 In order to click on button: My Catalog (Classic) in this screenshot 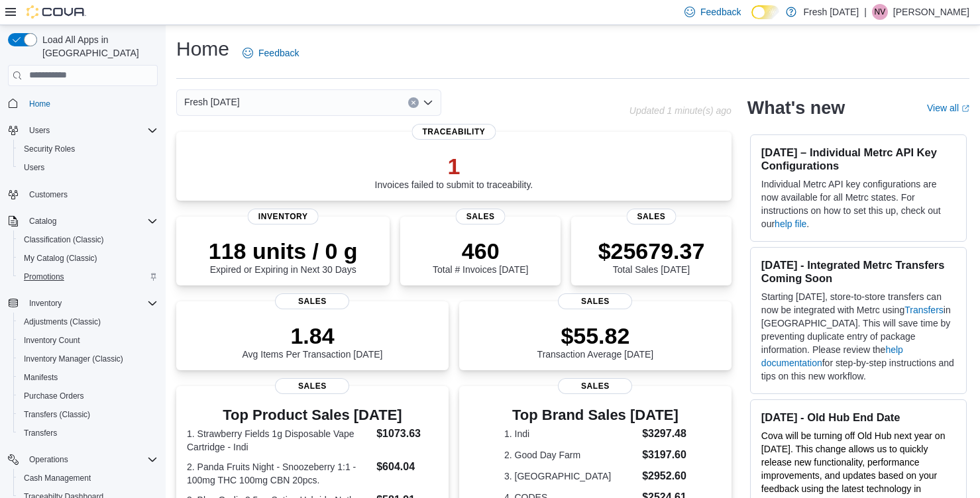, I will do `click(88, 259)`.